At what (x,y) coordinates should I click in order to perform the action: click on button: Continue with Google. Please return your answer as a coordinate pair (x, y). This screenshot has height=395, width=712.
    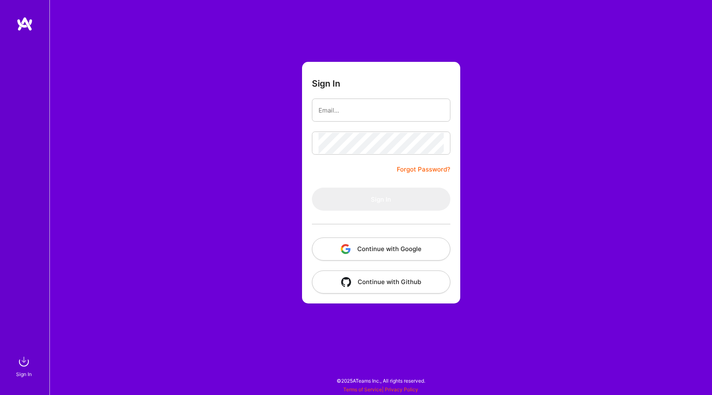
    Looking at the image, I should click on (381, 249).